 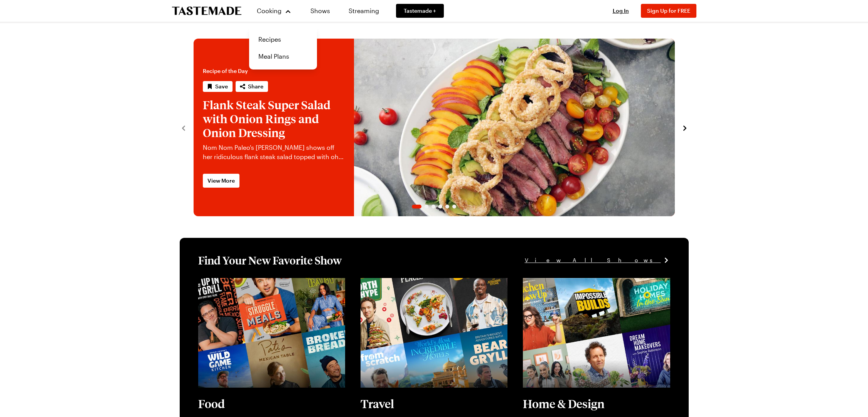 What do you see at coordinates (669, 11) in the screenshot?
I see `span: Sign Up for FREE` at bounding box center [669, 11].